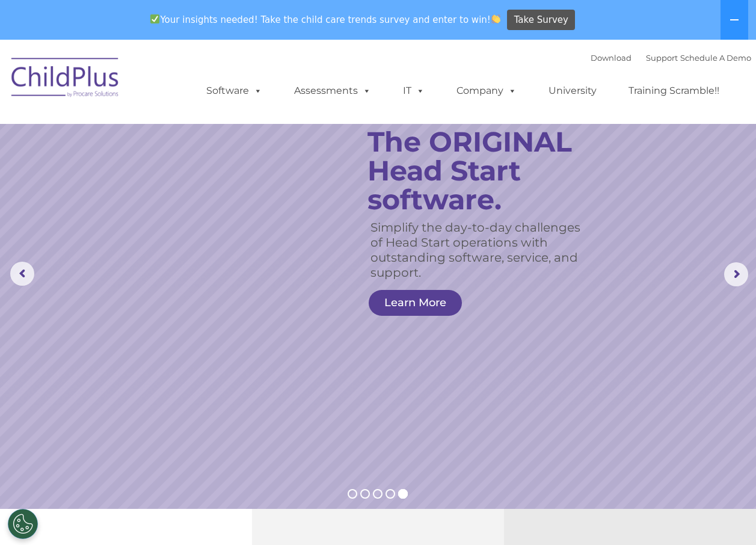 This screenshot has height=545, width=756. I want to click on span: Take Survey, so click(541, 20).